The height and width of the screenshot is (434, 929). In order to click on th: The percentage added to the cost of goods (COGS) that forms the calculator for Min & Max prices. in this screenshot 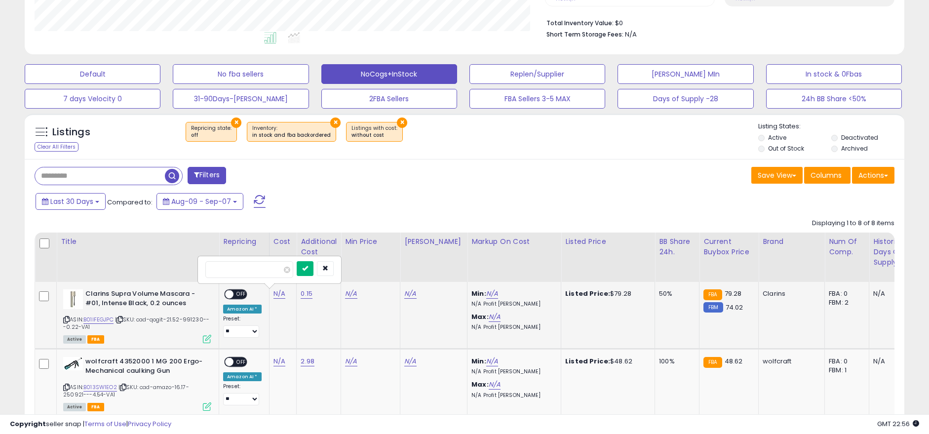, I will do `click(514, 257)`.